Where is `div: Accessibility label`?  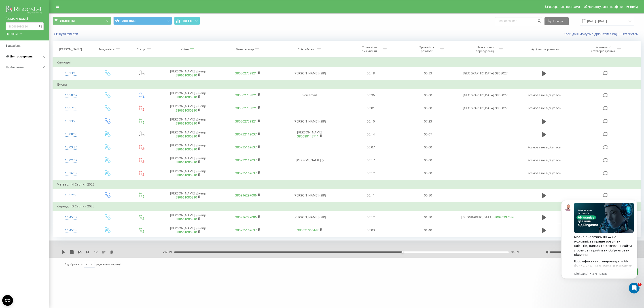
div: Accessibility label is located at coordinates (403, 252).